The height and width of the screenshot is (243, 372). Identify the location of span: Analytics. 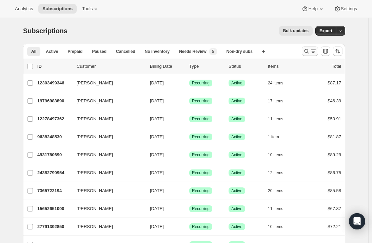
(24, 9).